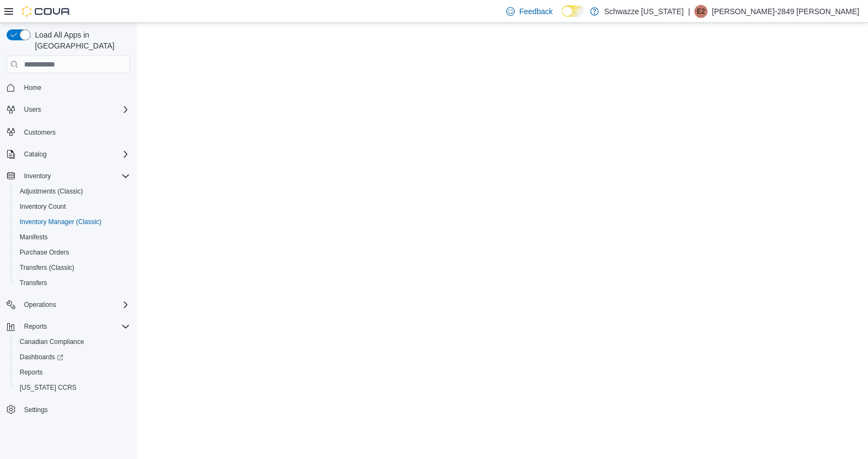 This screenshot has height=459, width=868. What do you see at coordinates (562, 17) in the screenshot?
I see `span: Dark Mode` at bounding box center [562, 17].